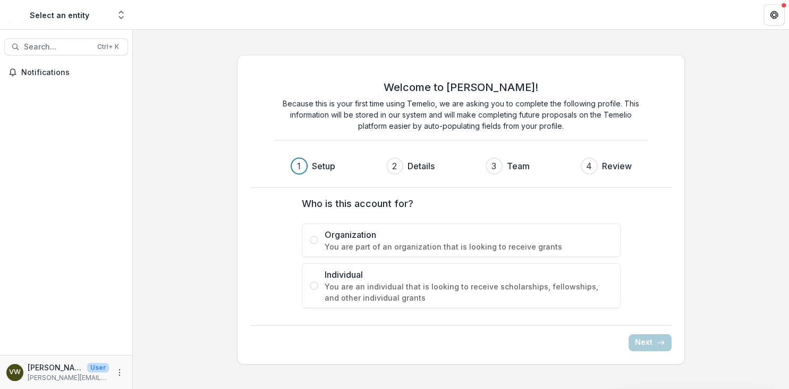 This screenshot has height=389, width=789. I want to click on div: Select an entity, so click(60, 15).